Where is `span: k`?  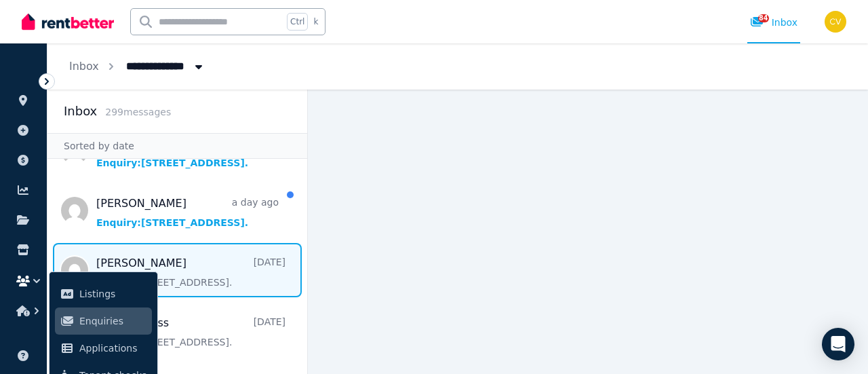
span: k is located at coordinates (315, 22).